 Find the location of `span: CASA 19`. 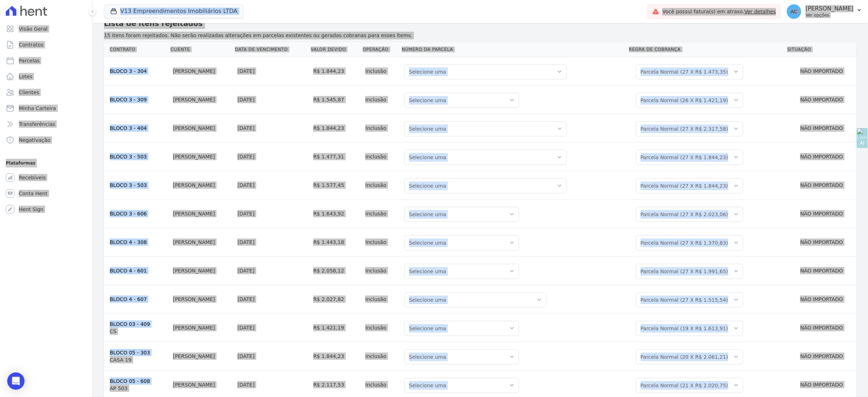

span: CASA 19 is located at coordinates (139, 360).